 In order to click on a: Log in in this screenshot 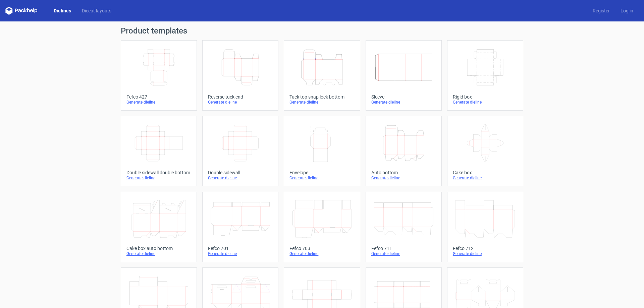, I will do `click(627, 10)`.